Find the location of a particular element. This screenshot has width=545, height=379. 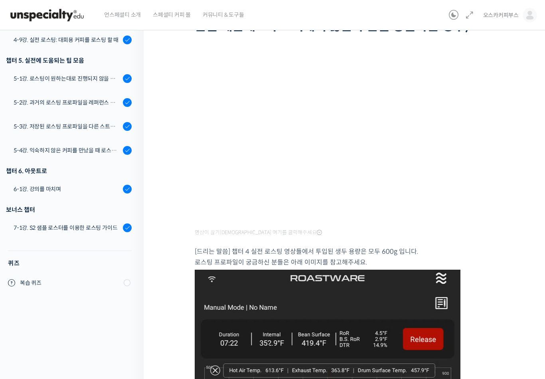

div: 6-1강. 강의를 마치며 is located at coordinates (67, 189).